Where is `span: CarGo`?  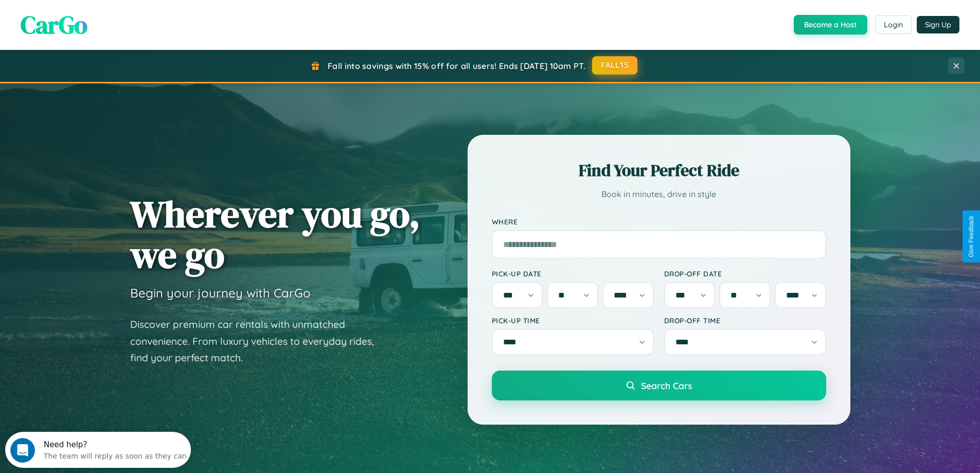 span: CarGo is located at coordinates (54, 25).